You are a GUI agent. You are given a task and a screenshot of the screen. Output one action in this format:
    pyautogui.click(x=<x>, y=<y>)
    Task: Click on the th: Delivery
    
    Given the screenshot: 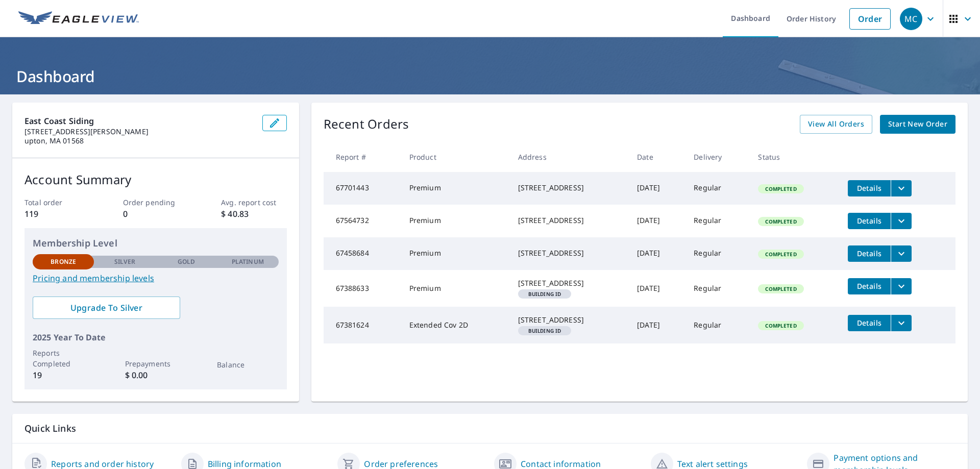 What is the action you would take?
    pyautogui.click(x=718, y=157)
    